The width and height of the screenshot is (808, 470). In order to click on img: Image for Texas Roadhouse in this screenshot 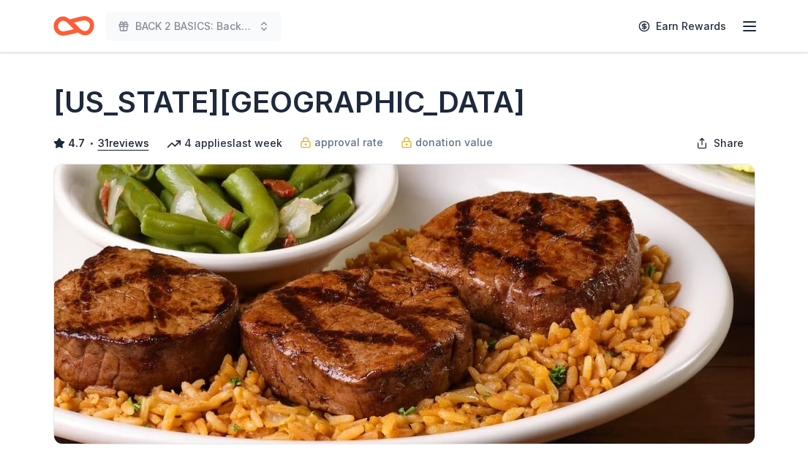, I will do `click(404, 304)`.